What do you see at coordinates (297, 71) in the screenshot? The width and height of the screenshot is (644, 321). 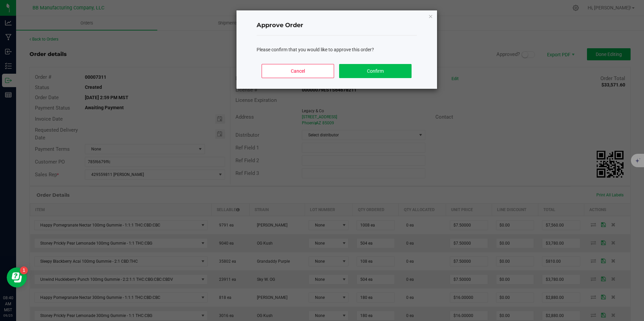 I see `button: Cancel` at bounding box center [297, 71].